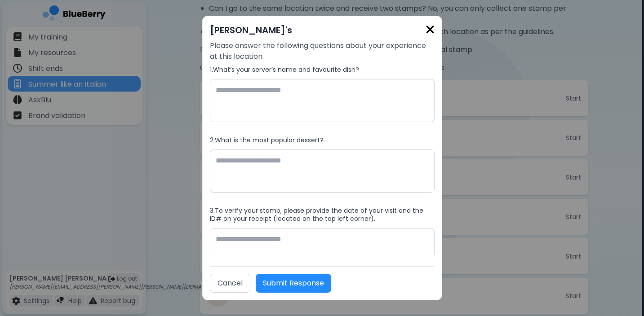 Image resolution: width=644 pixels, height=316 pixels. What do you see at coordinates (430, 29) in the screenshot?
I see `img: close icon` at bounding box center [430, 29].